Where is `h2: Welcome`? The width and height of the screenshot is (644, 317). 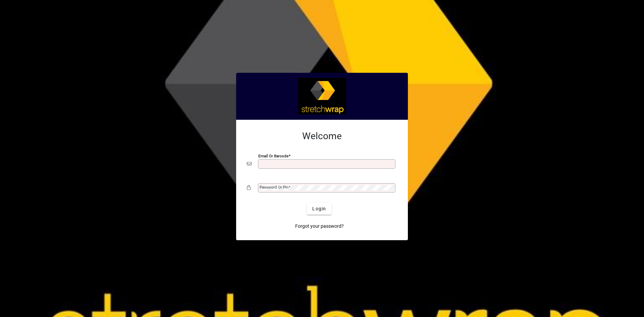 h2: Welcome is located at coordinates (322, 136).